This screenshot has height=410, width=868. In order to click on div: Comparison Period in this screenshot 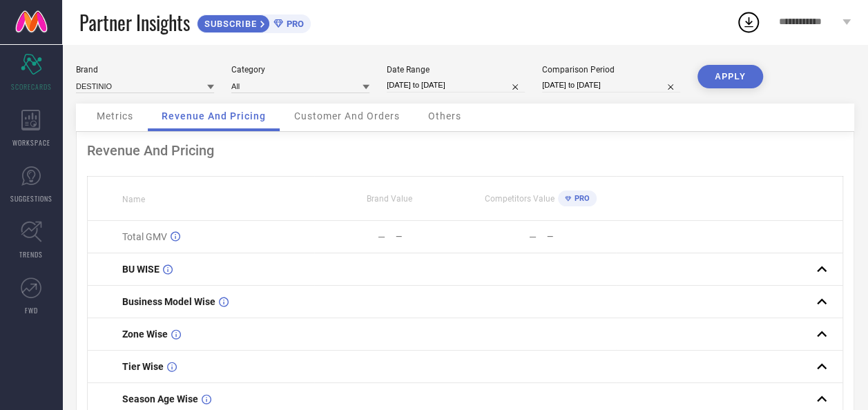, I will do `click(611, 70)`.